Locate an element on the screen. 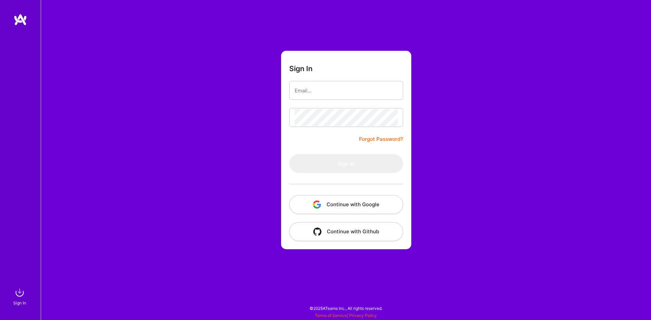 The width and height of the screenshot is (651, 320). button: Continue with Github is located at coordinates (346, 232).